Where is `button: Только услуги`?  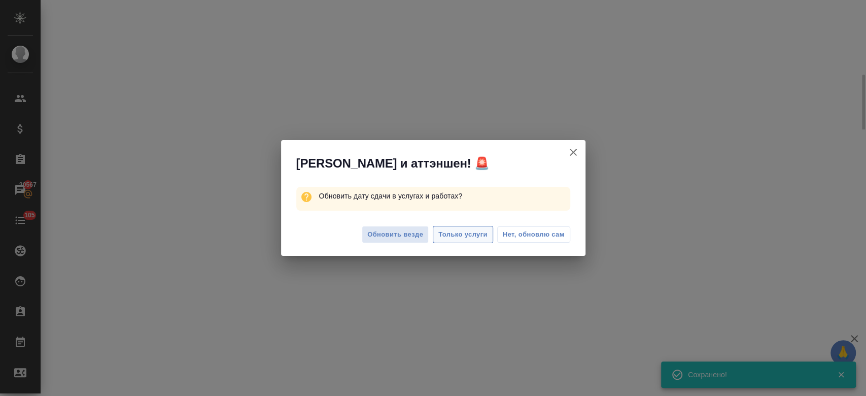 button: Только услуги is located at coordinates (463, 235).